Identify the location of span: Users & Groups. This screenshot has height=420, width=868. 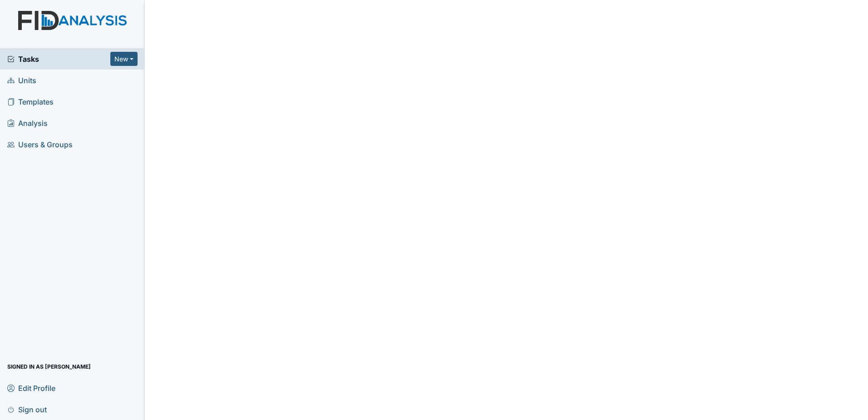
(40, 144).